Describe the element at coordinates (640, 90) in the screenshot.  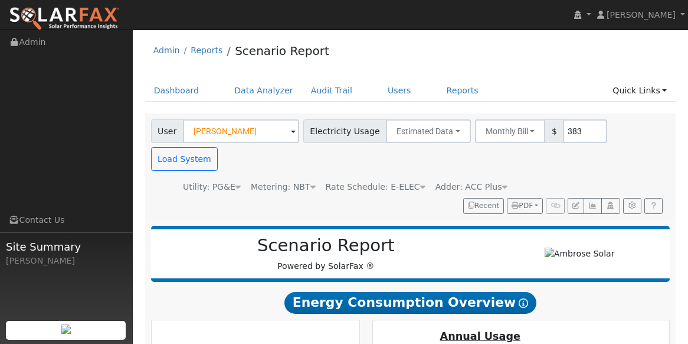
I see `a: Quick Links` at that location.